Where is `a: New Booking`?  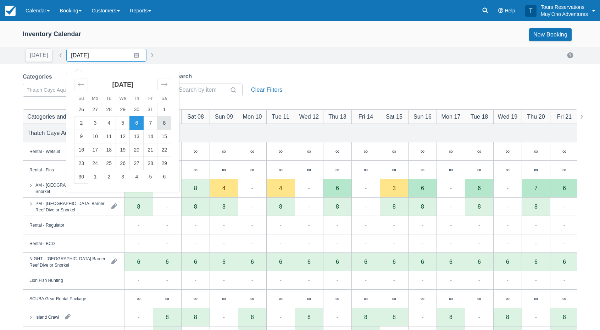
a: New Booking is located at coordinates (550, 35).